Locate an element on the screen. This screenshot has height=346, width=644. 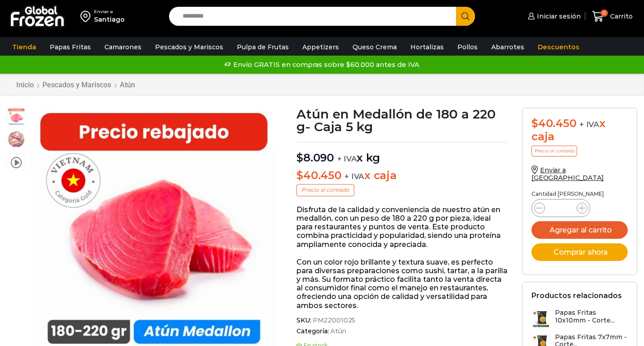
div: x caja is located at coordinates (579, 130).